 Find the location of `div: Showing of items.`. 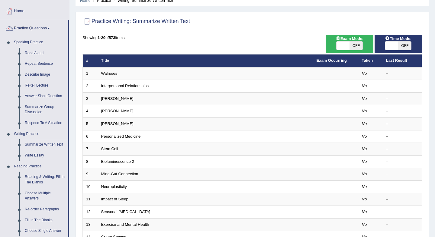

div: Showing of items. is located at coordinates (252, 37).